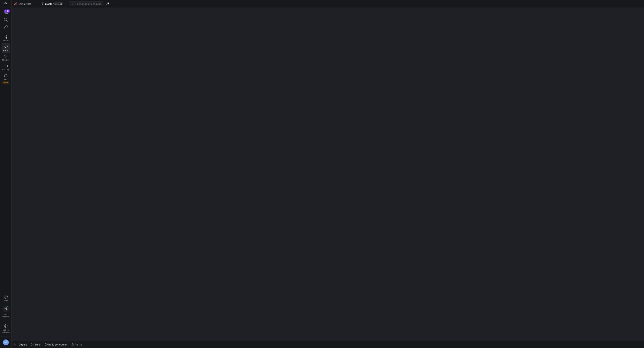 This screenshot has height=348, width=644. What do you see at coordinates (6, 58) in the screenshot?
I see `a: Monitor` at bounding box center [6, 58].